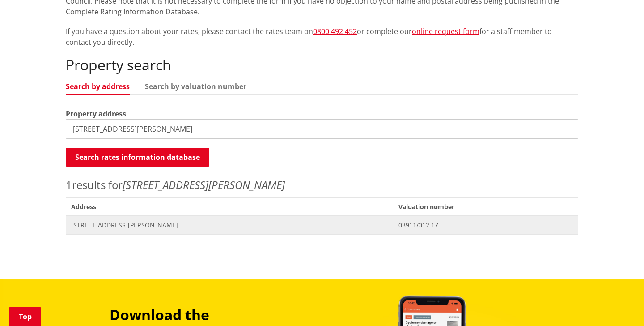 The width and height of the screenshot is (644, 326). Describe the element at coordinates (97, 86) in the screenshot. I see `a: Search by address` at that location.